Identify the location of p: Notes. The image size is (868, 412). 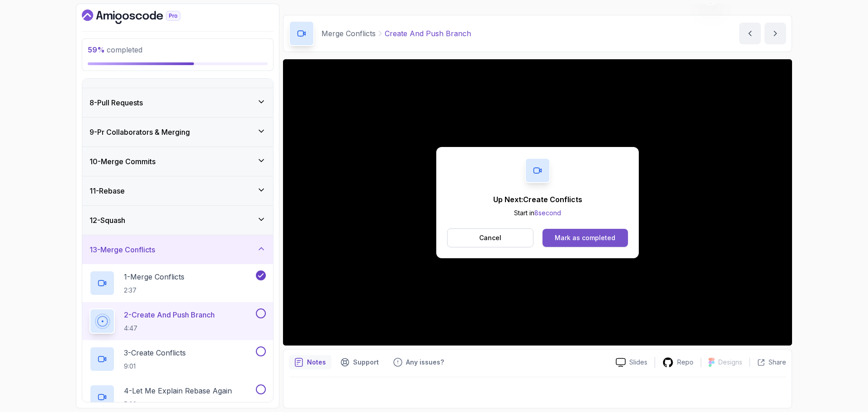
(316, 362).